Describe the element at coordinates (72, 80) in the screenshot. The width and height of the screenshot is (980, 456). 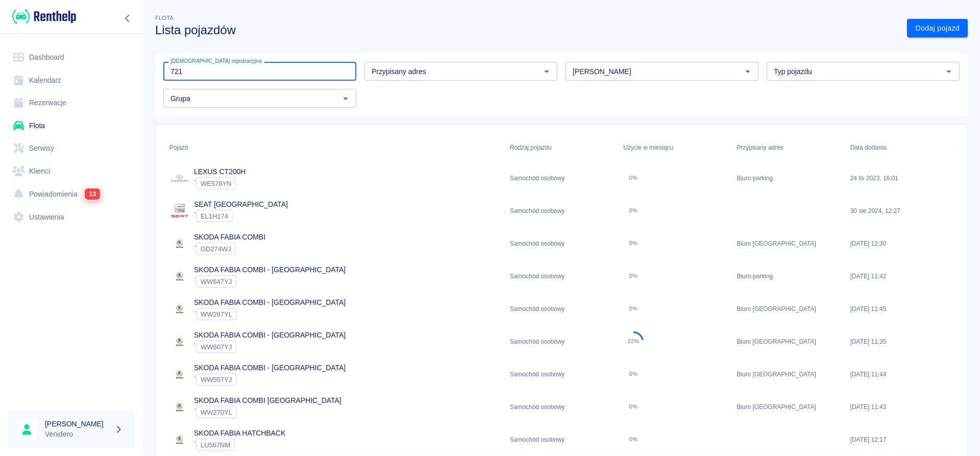
I see `a: Kalendarz` at that location.